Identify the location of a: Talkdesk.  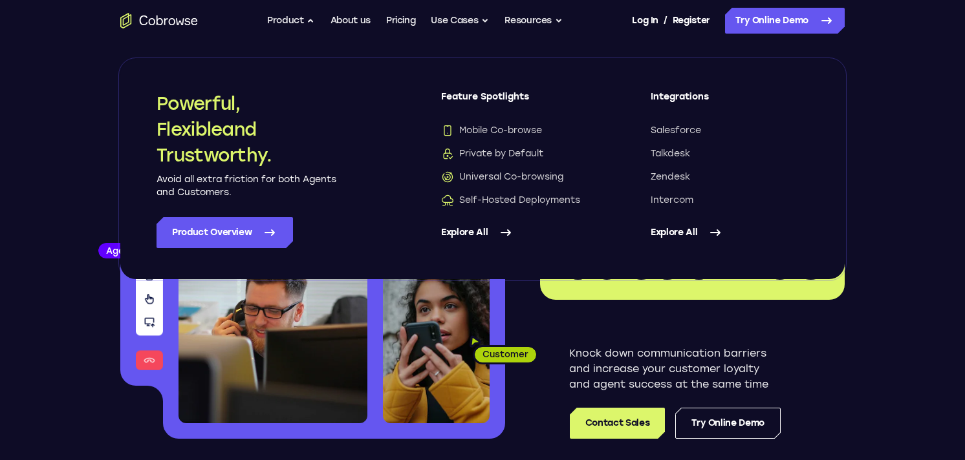
(729, 154).